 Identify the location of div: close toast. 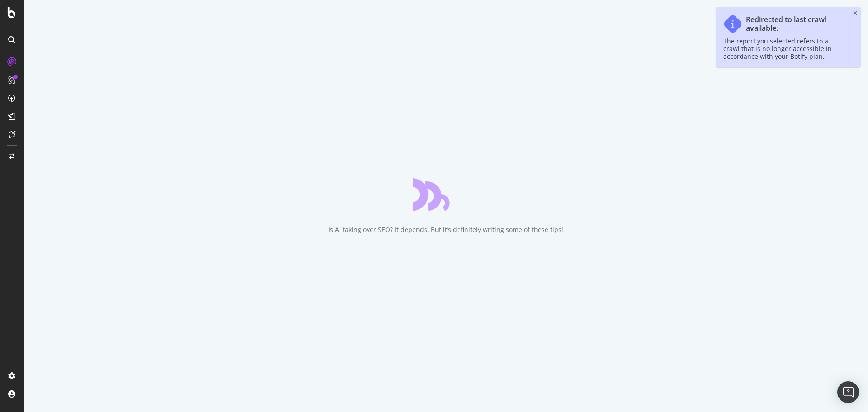
(855, 14).